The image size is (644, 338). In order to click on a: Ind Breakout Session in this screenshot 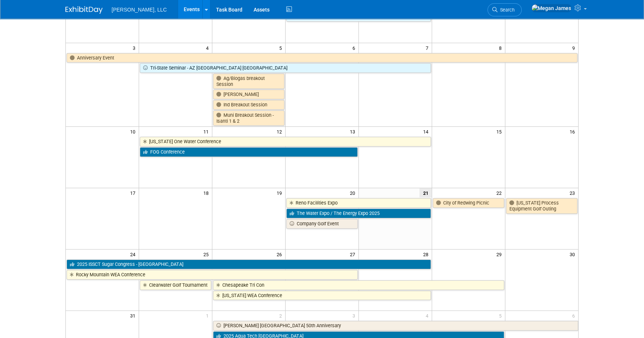, I will do `click(249, 105)`.